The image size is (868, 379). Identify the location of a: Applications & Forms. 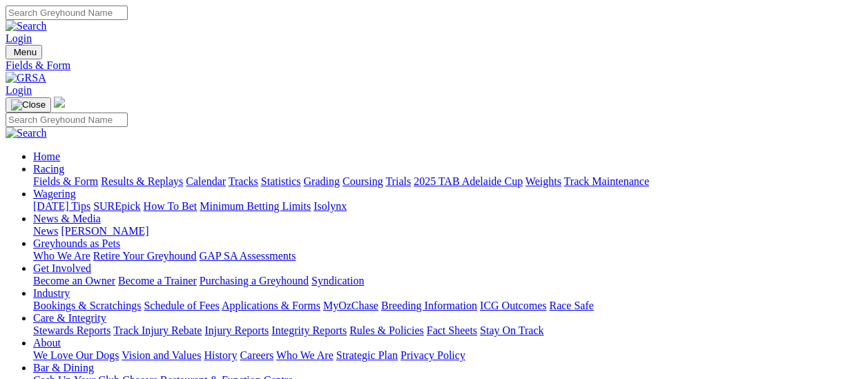
(271, 305).